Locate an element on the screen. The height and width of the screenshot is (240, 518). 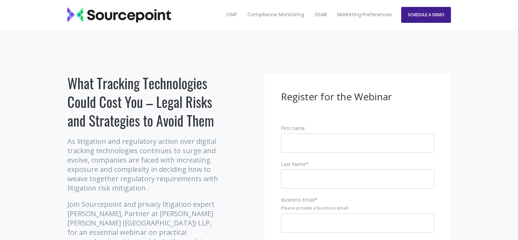
span: Business Email is located at coordinates (297, 199).